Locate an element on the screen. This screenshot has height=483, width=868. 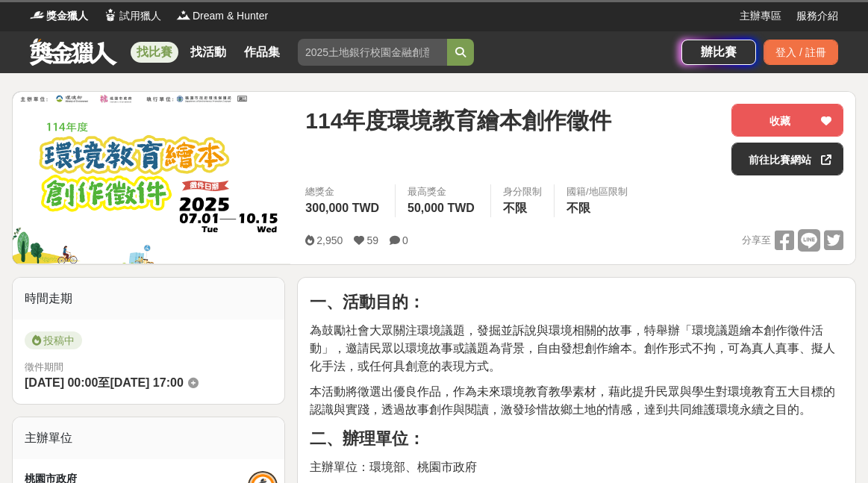
span: 本活動將徵選出優良作品，作為未來環境教育教學素材，藉此提升民眾與學生對環境教育五大目標的認識與實踐，透過故事創作與閱讀，激發珍惜故鄉土地的情感，達到共同維護環境永續之目的。 is located at coordinates (572, 401).